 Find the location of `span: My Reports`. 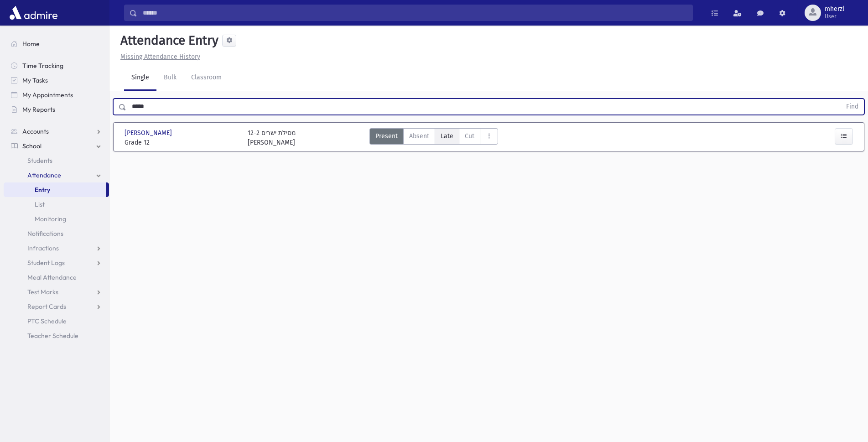

span: My Reports is located at coordinates (39, 110).